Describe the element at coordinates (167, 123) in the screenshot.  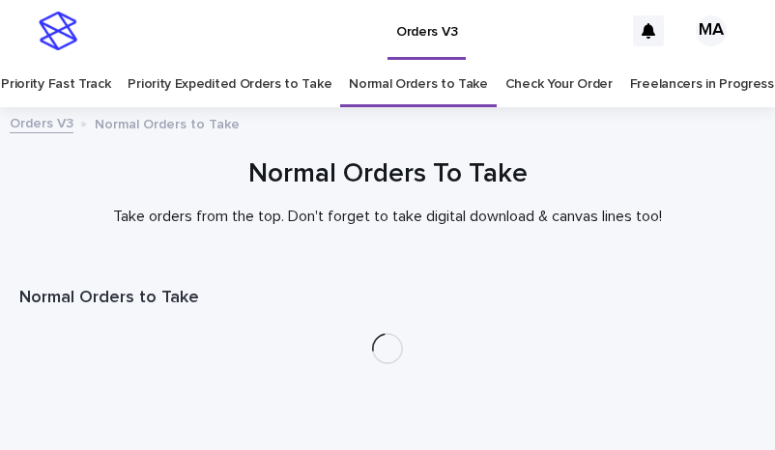
I see `p: Normal Orders to Take` at that location.